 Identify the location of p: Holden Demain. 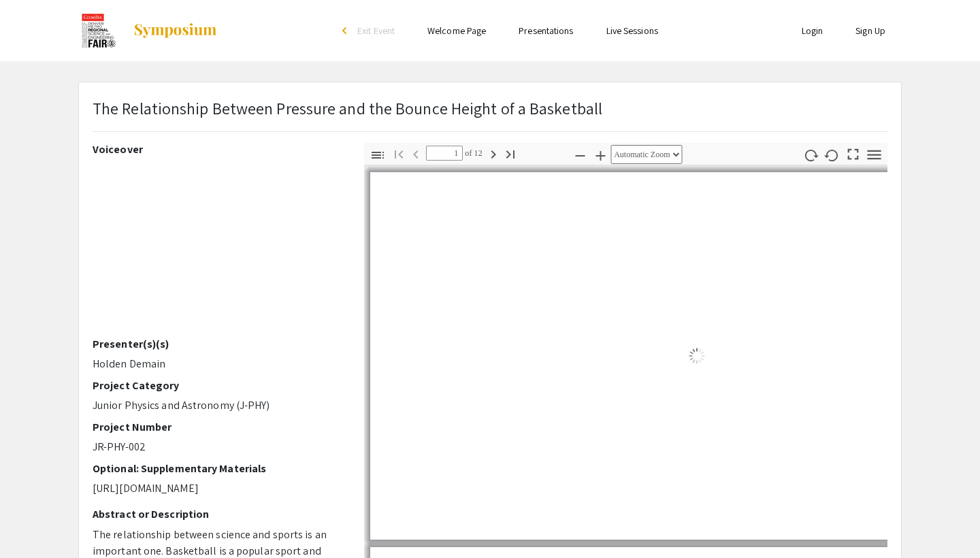
(218, 364).